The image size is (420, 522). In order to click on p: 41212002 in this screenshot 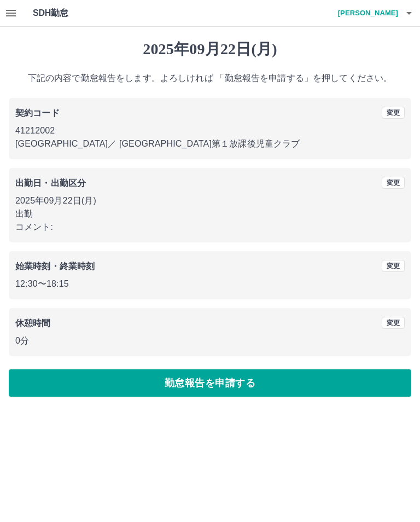, I will do `click(210, 131)`.